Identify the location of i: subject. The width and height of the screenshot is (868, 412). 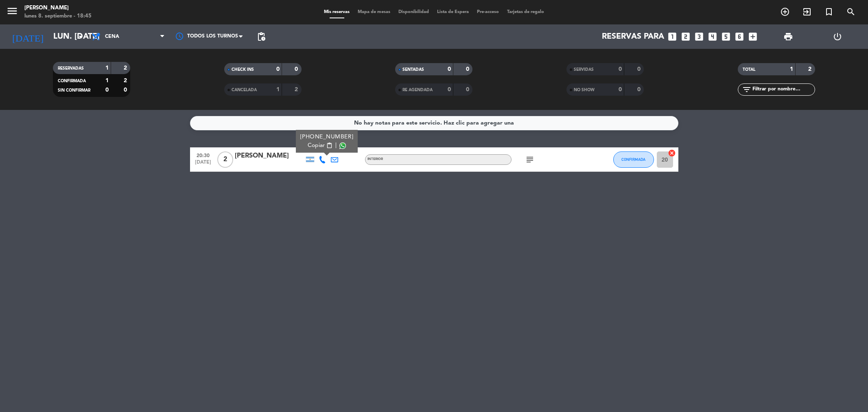
(530, 159).